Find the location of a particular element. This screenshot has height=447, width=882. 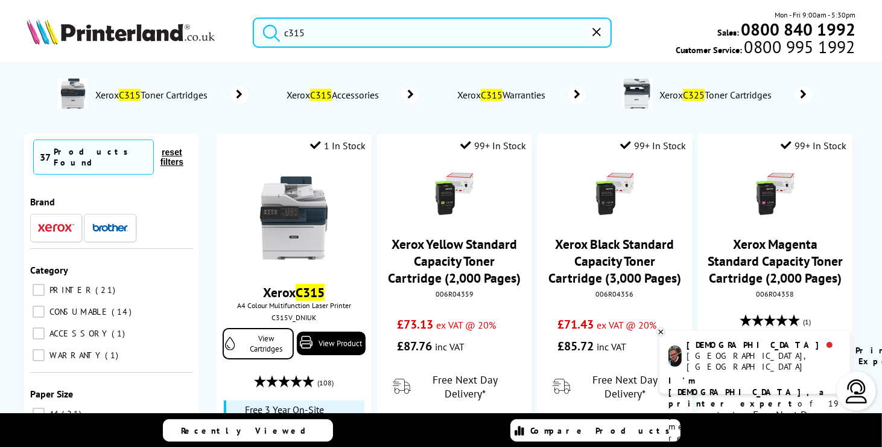

div: Products Found is located at coordinates (100, 157).